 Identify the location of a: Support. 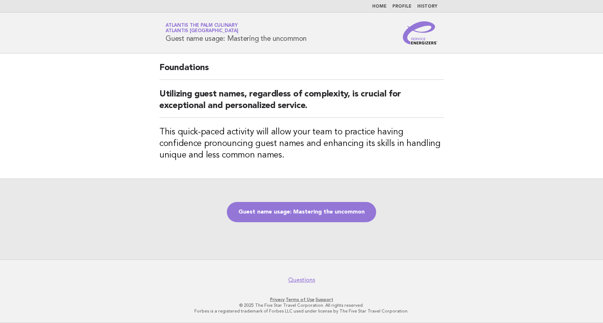
(324, 299).